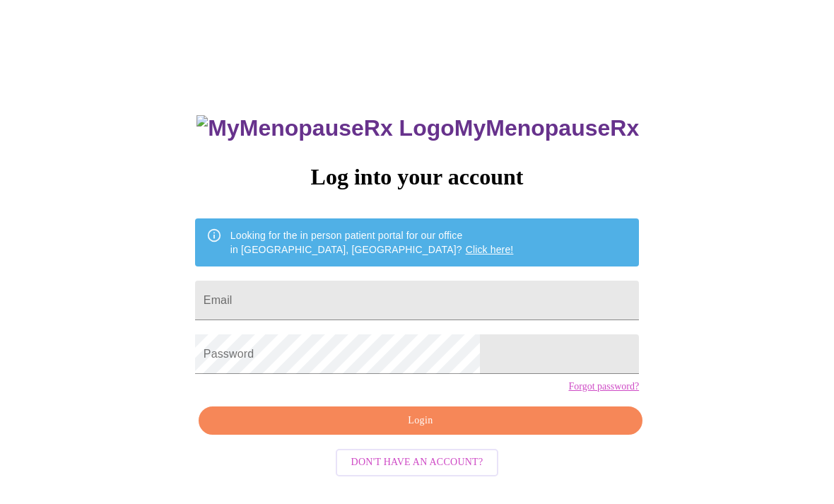  Describe the element at coordinates (417, 461) in the screenshot. I see `a: Don't have an account?` at that location.